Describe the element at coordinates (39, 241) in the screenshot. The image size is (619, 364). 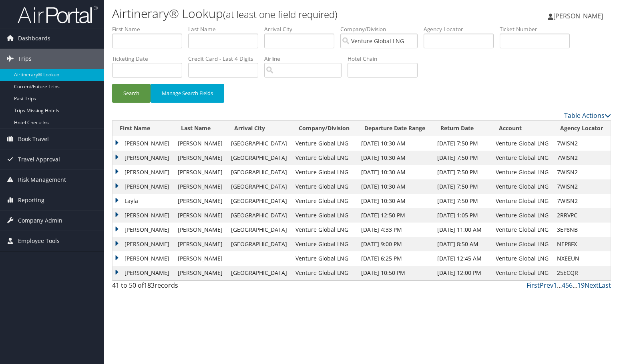
I see `span: Employee Tools` at that location.